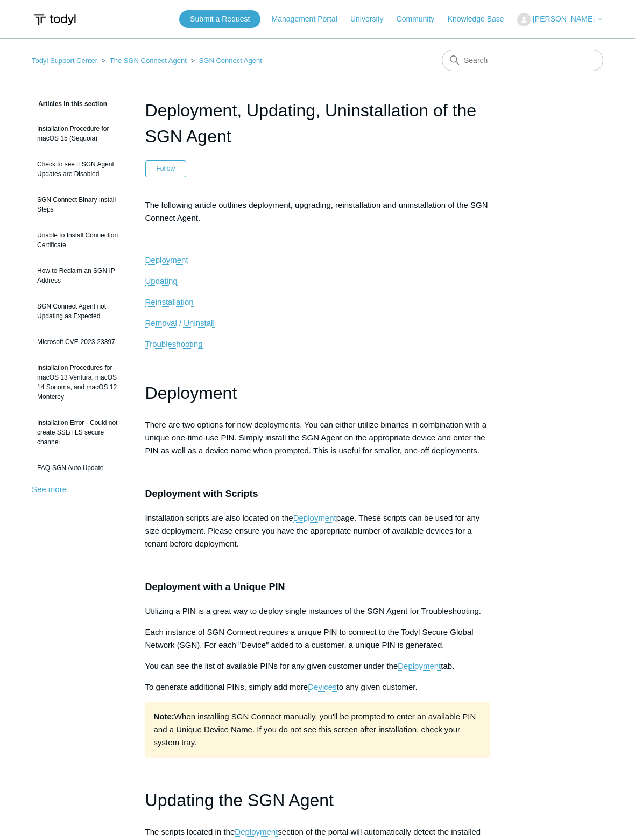 This screenshot has height=840, width=635. I want to click on a: Unable to Install Connection Certificate, so click(80, 240).